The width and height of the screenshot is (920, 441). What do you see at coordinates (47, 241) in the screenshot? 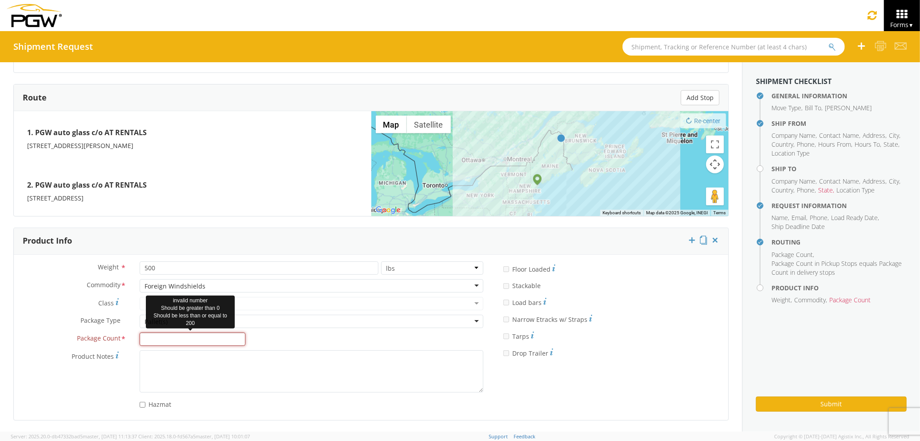
I see `h3: Product Info` at bounding box center [47, 241].